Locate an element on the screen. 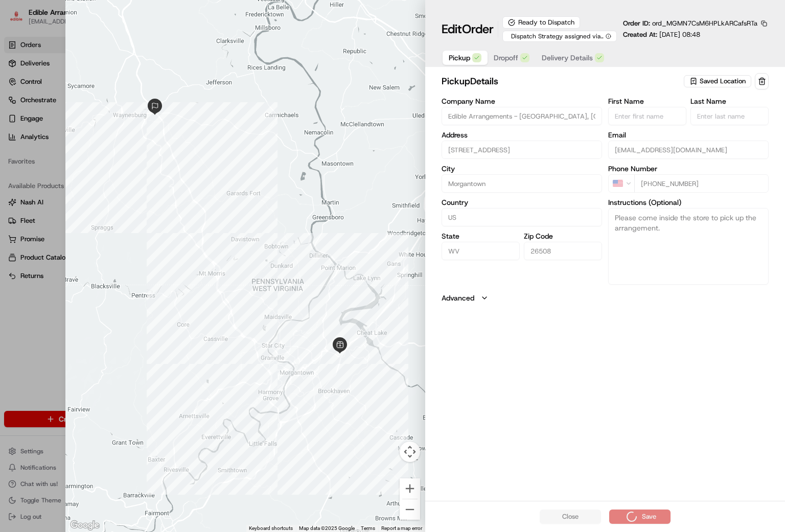  img: 8571987876998_91fb9ceb93ad5c398215_72.jpg is located at coordinates (30, 107).